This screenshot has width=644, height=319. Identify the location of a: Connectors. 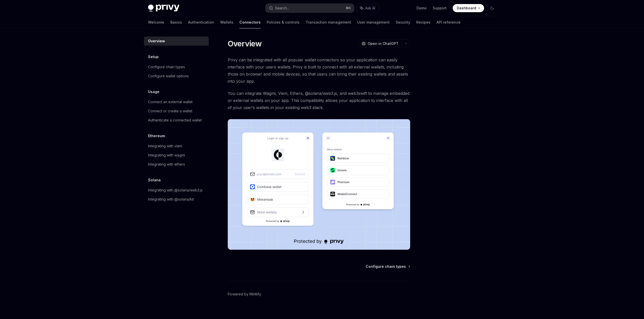
(250, 22).